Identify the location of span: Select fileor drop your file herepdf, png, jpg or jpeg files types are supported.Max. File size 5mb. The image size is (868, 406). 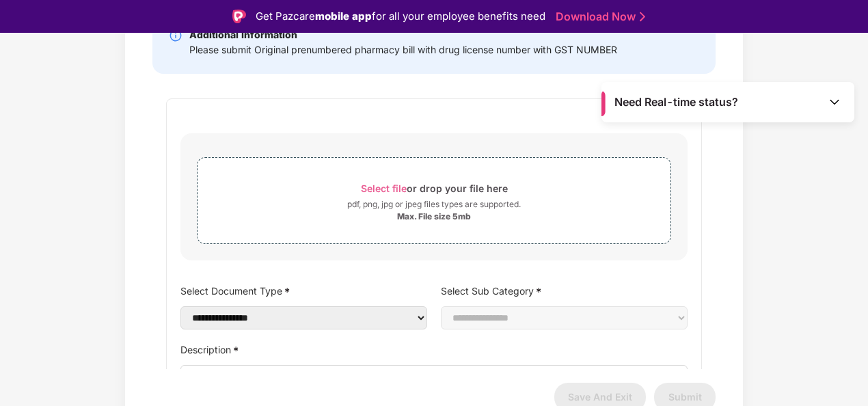
(434, 201).